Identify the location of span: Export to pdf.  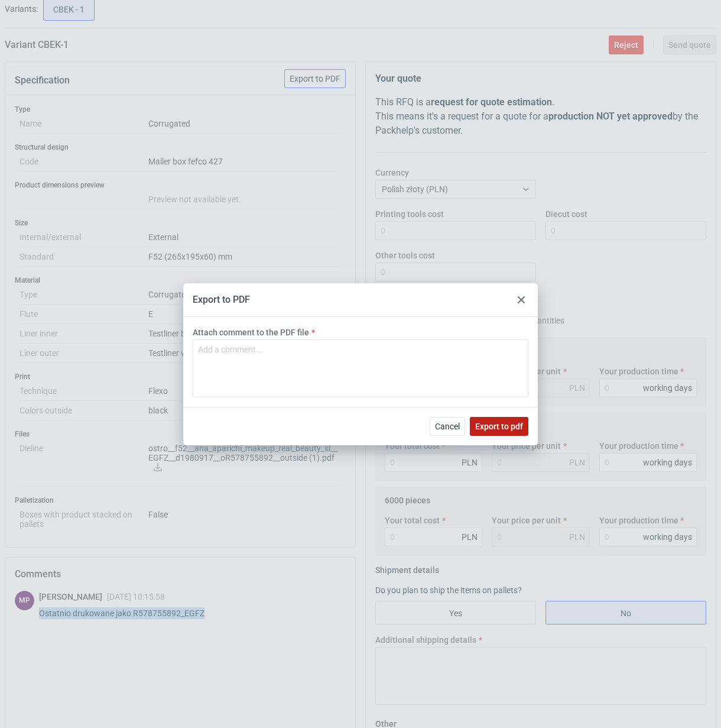
(499, 426).